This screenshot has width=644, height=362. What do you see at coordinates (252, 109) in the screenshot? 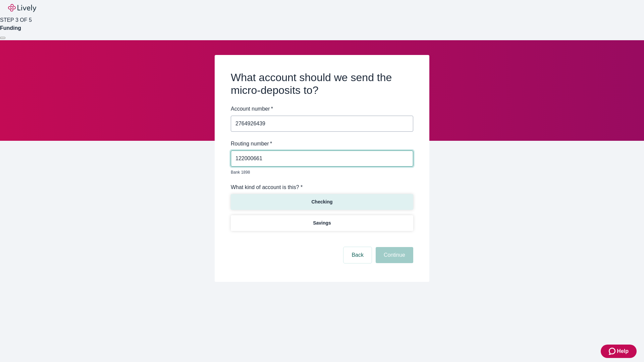
I see `label: Account number` at bounding box center [252, 109].